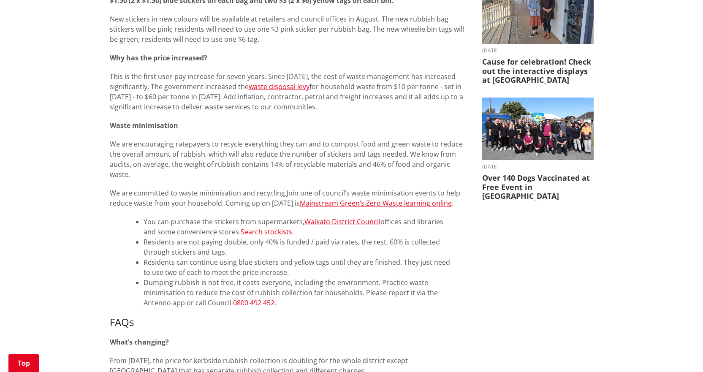 The width and height of the screenshot is (703, 372). Describe the element at coordinates (290, 322) in the screenshot. I see `h3: FAQs` at that location.